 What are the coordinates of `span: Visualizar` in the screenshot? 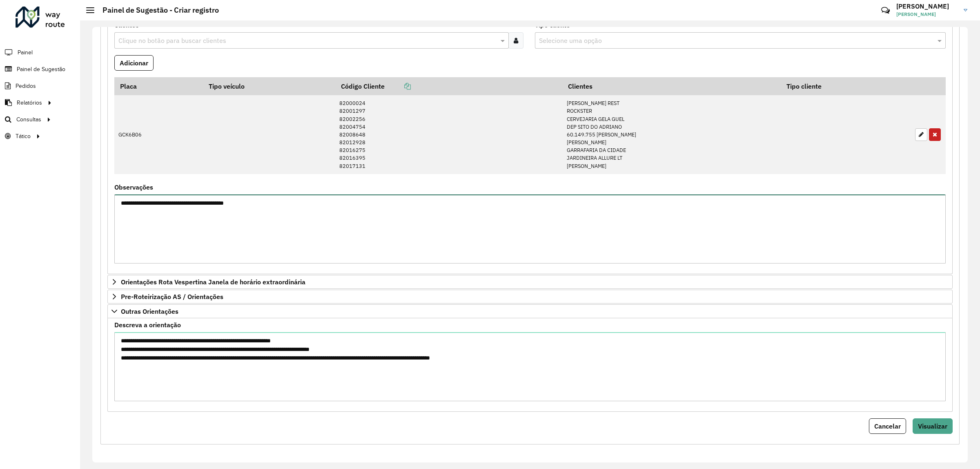 It's located at (933, 426).